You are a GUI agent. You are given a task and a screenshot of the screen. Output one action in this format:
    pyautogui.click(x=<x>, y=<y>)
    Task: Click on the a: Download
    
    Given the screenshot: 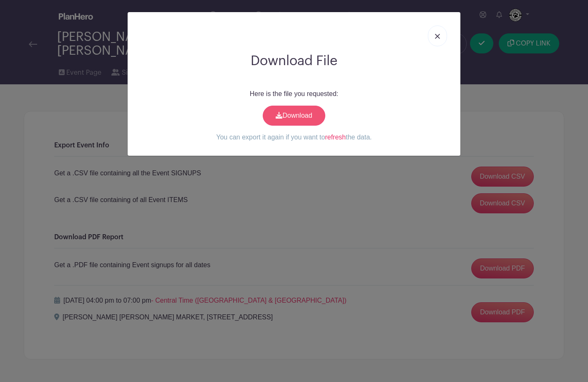 What is the action you would take?
    pyautogui.click(x=294, y=116)
    